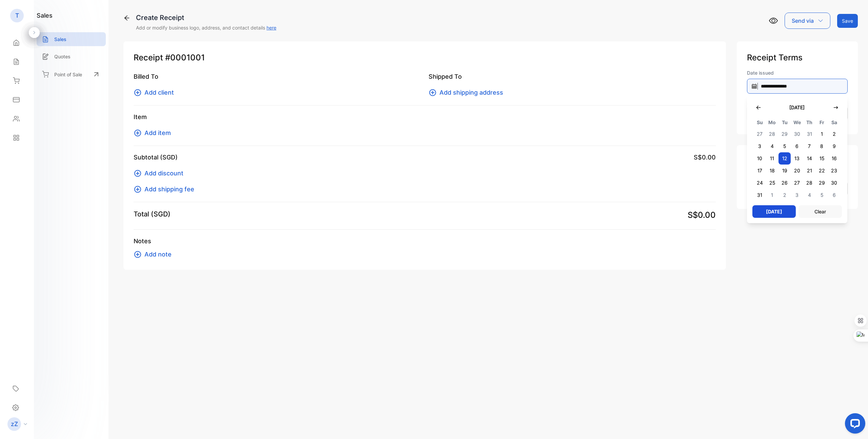 This screenshot has width=868, height=439. Describe the element at coordinates (834, 170) in the screenshot. I see `span: 23` at that location.